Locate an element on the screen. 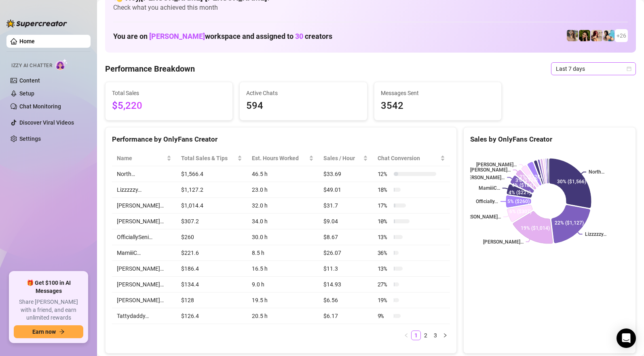 Image resolution: width=644 pixels, height=356 pixels. a: Chat Monitoring is located at coordinates (40, 106).